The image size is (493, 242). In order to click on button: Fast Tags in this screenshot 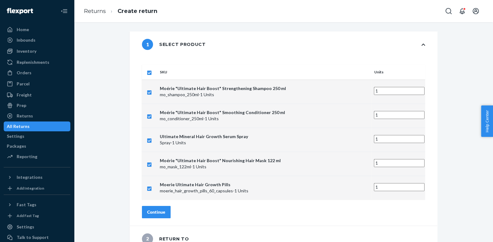, I will do `click(37, 205)`.